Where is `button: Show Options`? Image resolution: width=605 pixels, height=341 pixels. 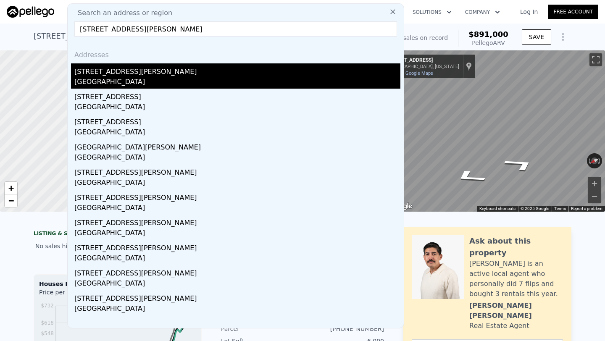 button: Show Options is located at coordinates (563, 37).